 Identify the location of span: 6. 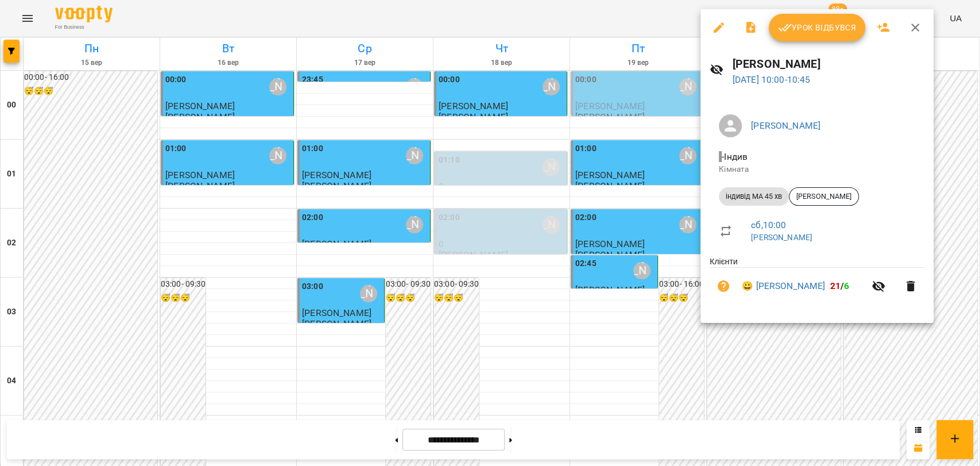
(846, 285).